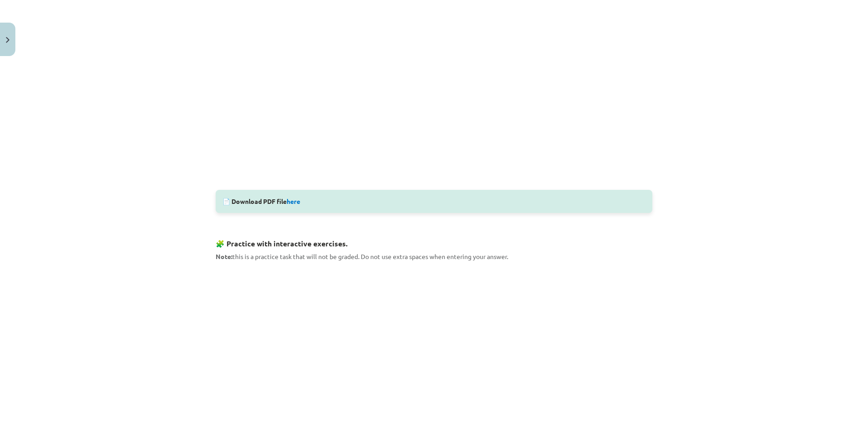 Image resolution: width=868 pixels, height=448 pixels. What do you see at coordinates (224, 257) in the screenshot?
I see `strong: Note:` at bounding box center [224, 257].